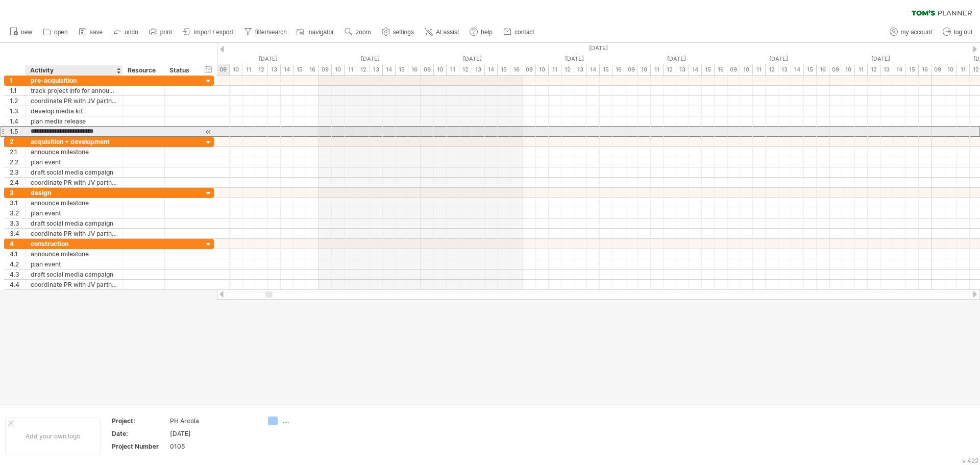  Describe the element at coordinates (268, 59) in the screenshot. I see `div: Friday, 7 November 2025` at that location.